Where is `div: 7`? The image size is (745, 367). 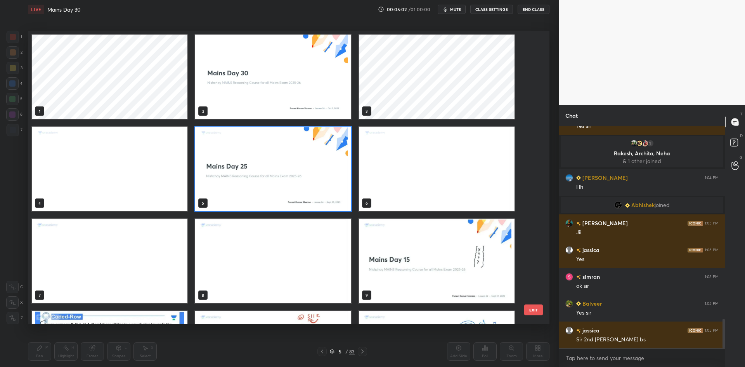
div: 7 is located at coordinates (14, 130).